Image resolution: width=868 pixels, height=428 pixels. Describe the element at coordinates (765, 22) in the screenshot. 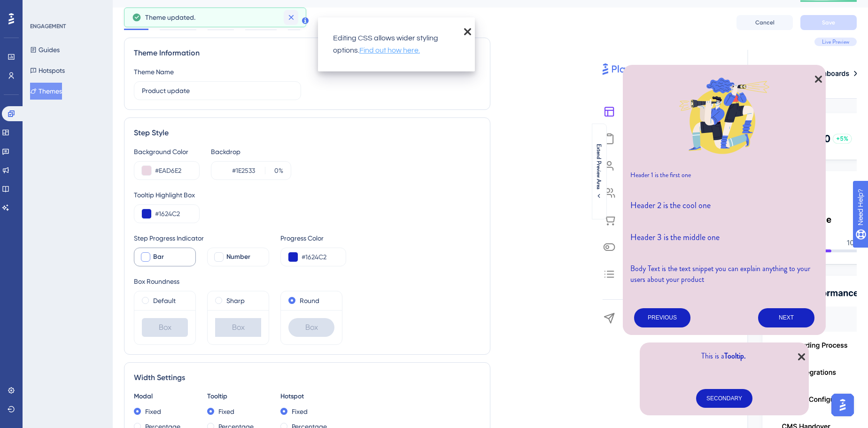

I see `span: Cancel` at that location.